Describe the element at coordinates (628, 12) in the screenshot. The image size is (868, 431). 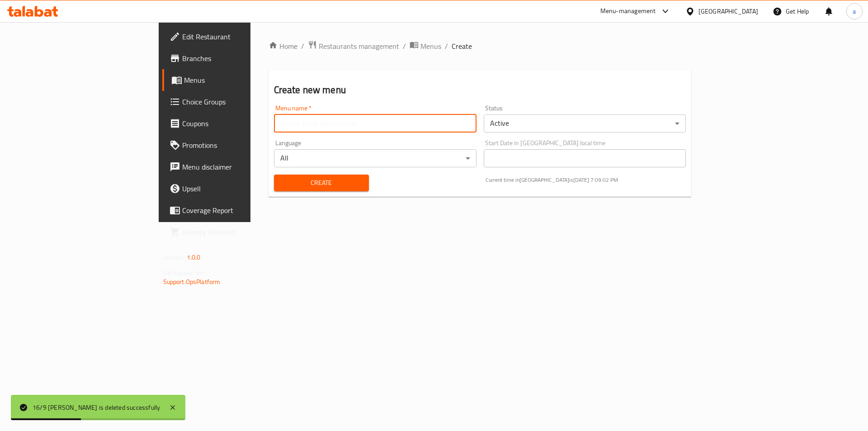
I see `div: Menu-management` at that location.